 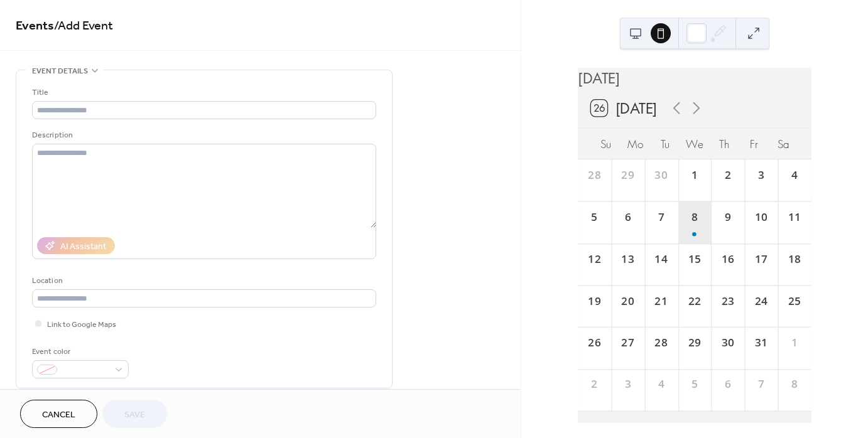 I want to click on div: Event color, so click(x=79, y=352).